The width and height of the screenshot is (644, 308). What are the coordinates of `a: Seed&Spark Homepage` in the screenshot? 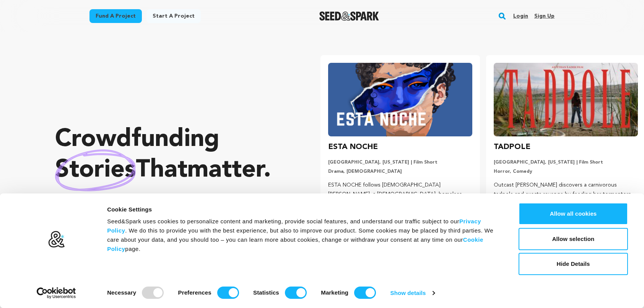 It's located at (349, 16).